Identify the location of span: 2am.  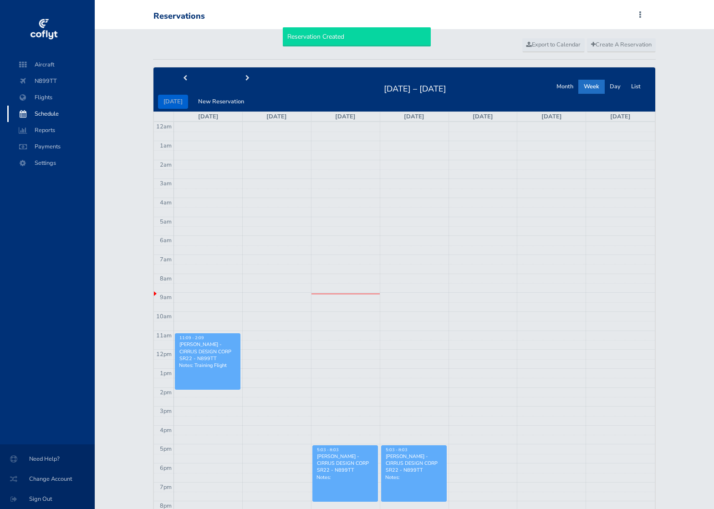
(166, 165).